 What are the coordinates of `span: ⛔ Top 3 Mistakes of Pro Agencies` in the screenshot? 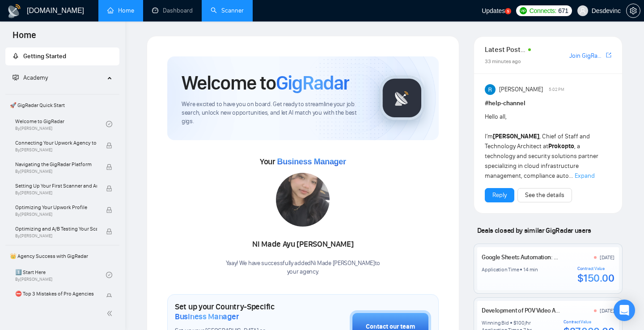 It's located at (56, 294).